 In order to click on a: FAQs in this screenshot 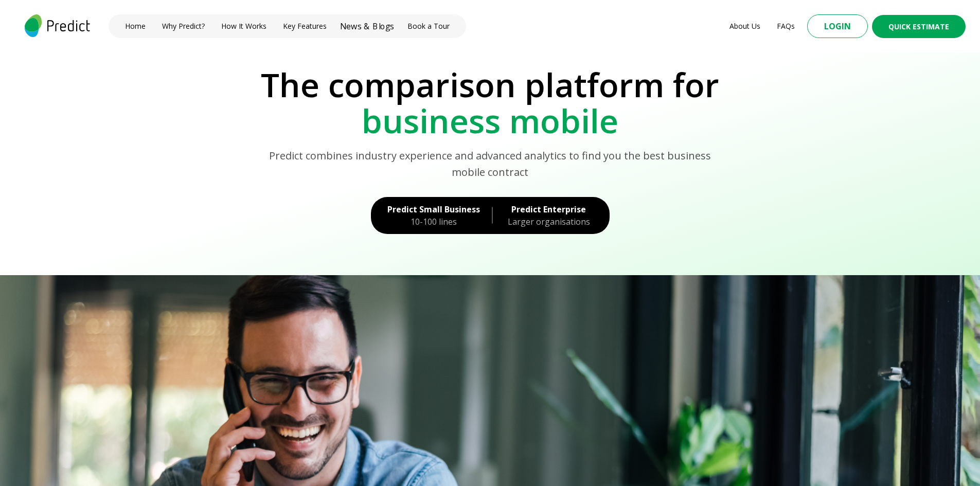, I will do `click(785, 26)`.